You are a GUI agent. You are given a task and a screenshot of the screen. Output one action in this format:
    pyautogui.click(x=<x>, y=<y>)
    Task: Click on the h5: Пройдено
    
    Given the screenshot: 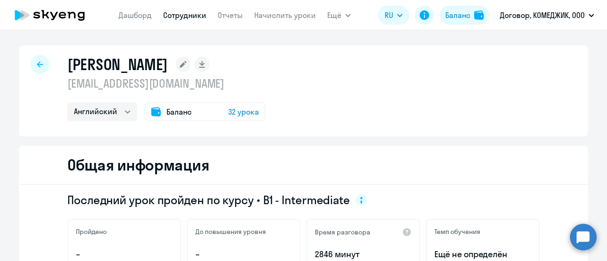 What is the action you would take?
    pyautogui.click(x=91, y=232)
    